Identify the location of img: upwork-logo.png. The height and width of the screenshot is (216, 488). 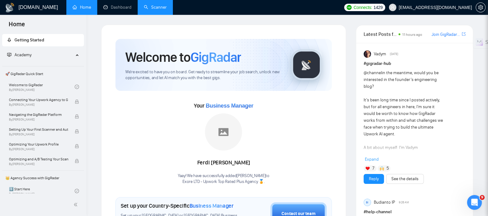
(349, 7).